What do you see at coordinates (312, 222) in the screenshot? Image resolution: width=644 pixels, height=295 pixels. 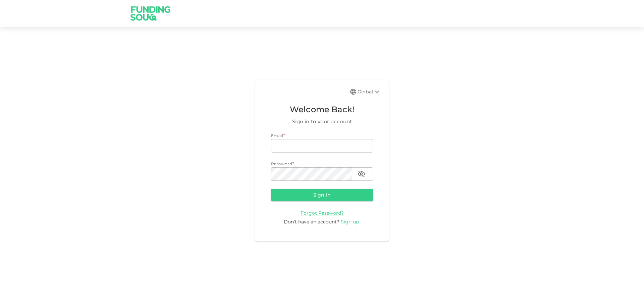 I see `span: Don’t have an account?` at bounding box center [312, 222].